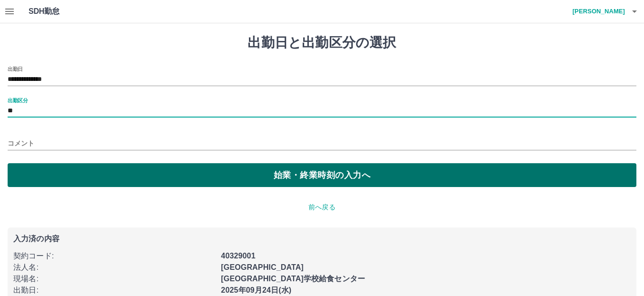  What do you see at coordinates (322, 207) in the screenshot?
I see `p: 前へ戻る` at bounding box center [322, 207].